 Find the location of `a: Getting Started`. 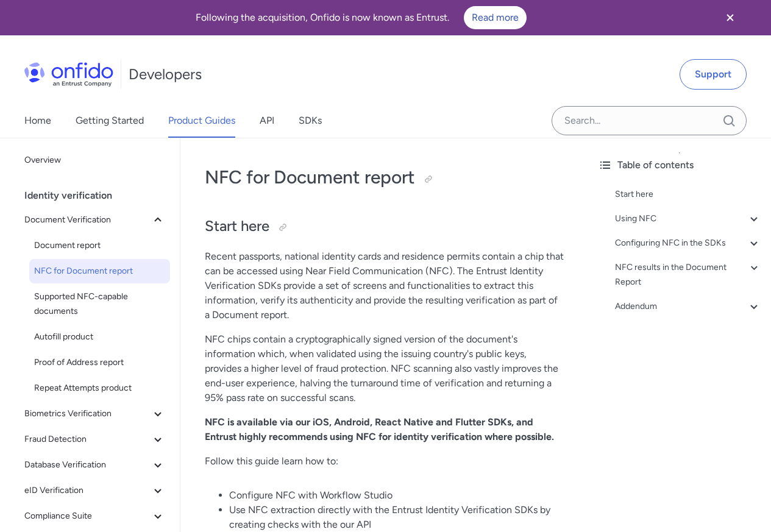

a: Getting Started is located at coordinates (109, 121).